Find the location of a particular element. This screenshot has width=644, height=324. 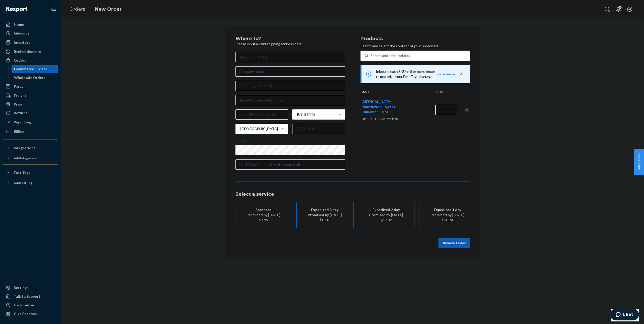

img: Flexport logo is located at coordinates (16, 10).